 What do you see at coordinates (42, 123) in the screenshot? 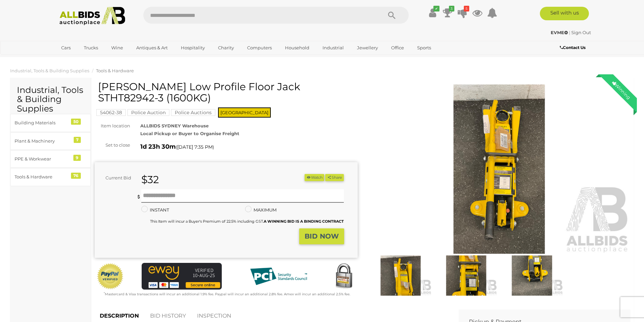
I see `div: Building Materials` at bounding box center [42, 123].